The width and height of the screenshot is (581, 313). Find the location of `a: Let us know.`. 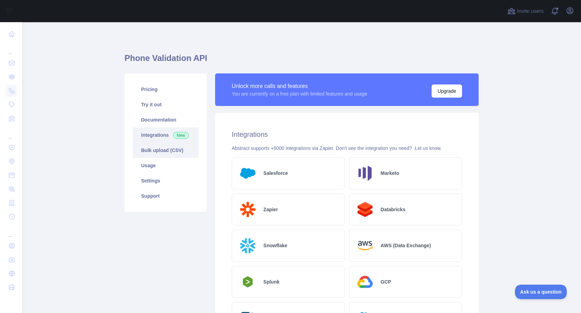

a: Let us know. is located at coordinates (428, 148).